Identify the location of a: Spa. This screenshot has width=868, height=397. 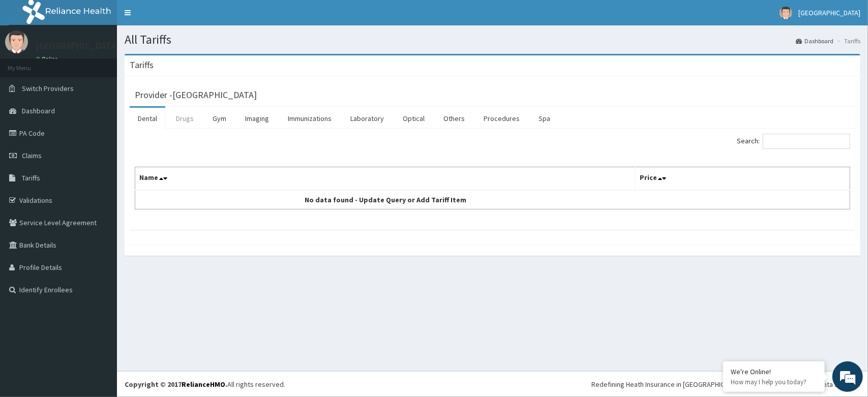
(544, 118).